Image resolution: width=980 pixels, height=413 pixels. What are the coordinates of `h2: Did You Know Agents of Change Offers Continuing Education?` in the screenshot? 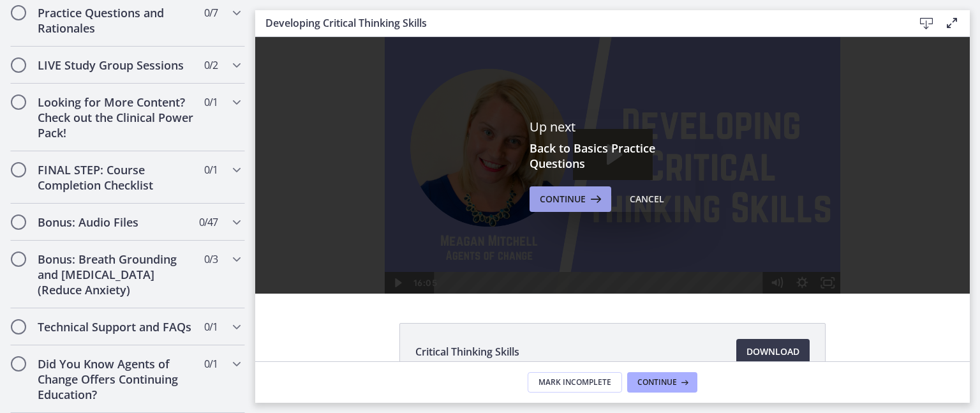 It's located at (115, 379).